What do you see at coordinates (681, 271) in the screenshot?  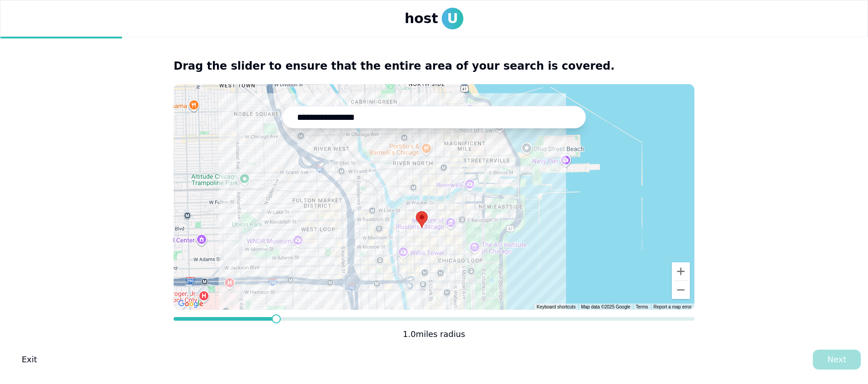 I see `button: Zoom in` at bounding box center [681, 271].